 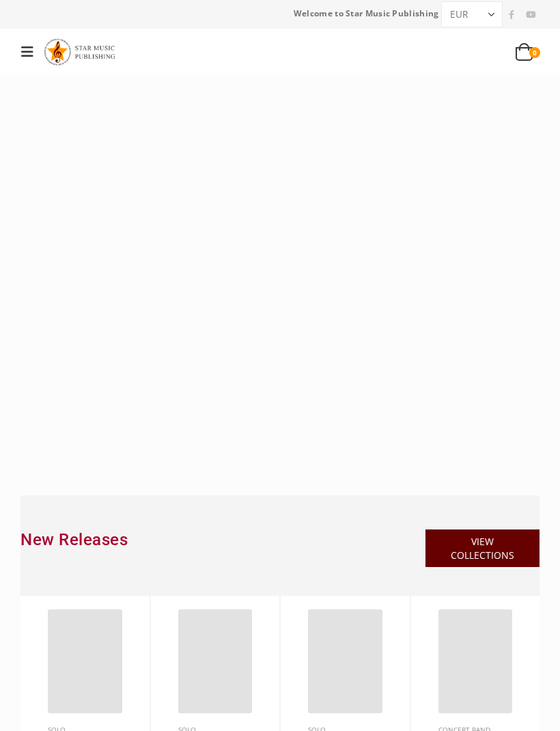 What do you see at coordinates (366, 13) in the screenshot?
I see `span: Welcome to Star Music Publishing` at bounding box center [366, 13].